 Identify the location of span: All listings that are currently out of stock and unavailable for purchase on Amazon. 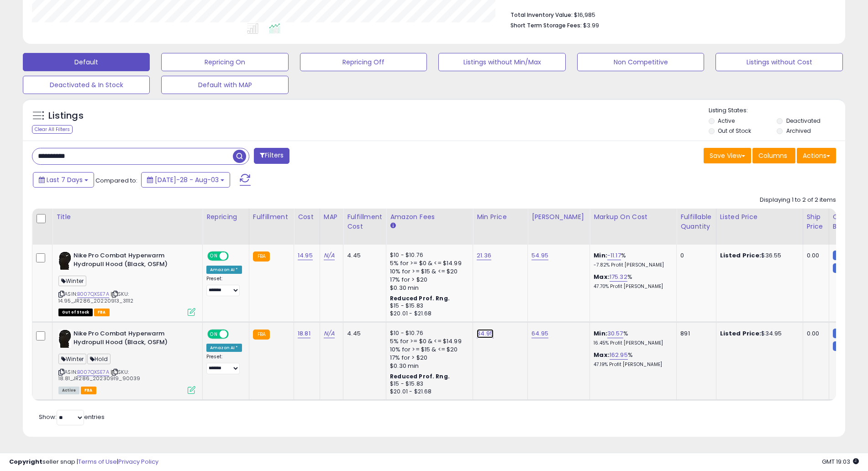
(76, 312).